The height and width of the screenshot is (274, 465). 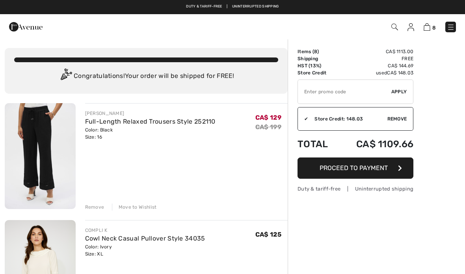 I want to click on a: Cowl Neck Casual Pullover Style 34035, so click(x=145, y=238).